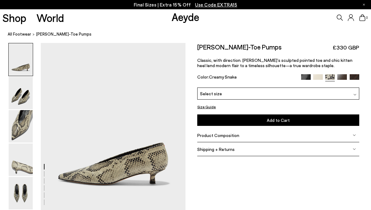  I want to click on span: £330 GBP, so click(346, 47).